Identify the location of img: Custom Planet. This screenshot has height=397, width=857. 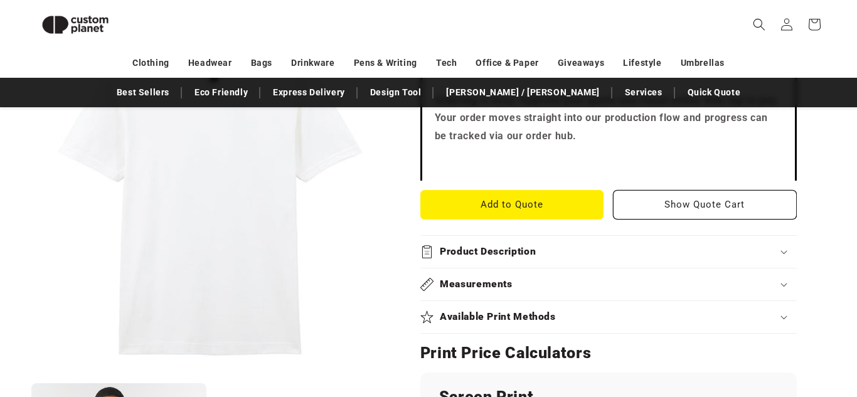
(75, 24).